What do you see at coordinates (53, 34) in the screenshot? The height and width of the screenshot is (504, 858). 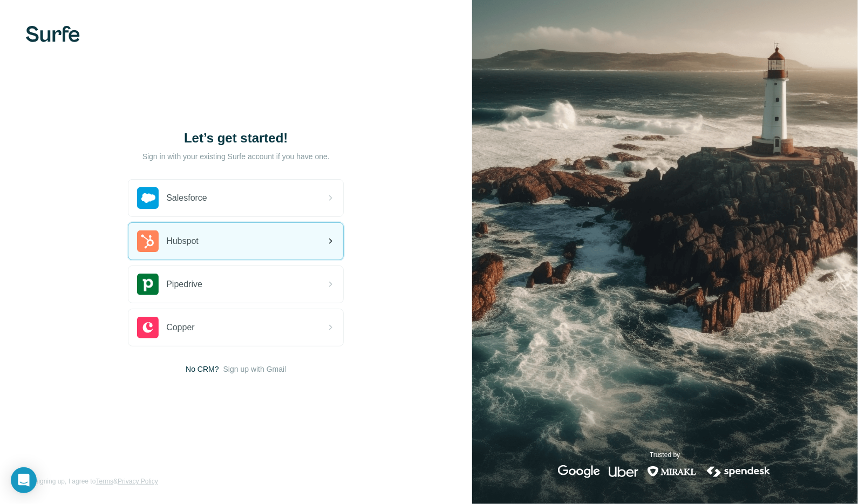 I see `img: Surfe's logo` at bounding box center [53, 34].